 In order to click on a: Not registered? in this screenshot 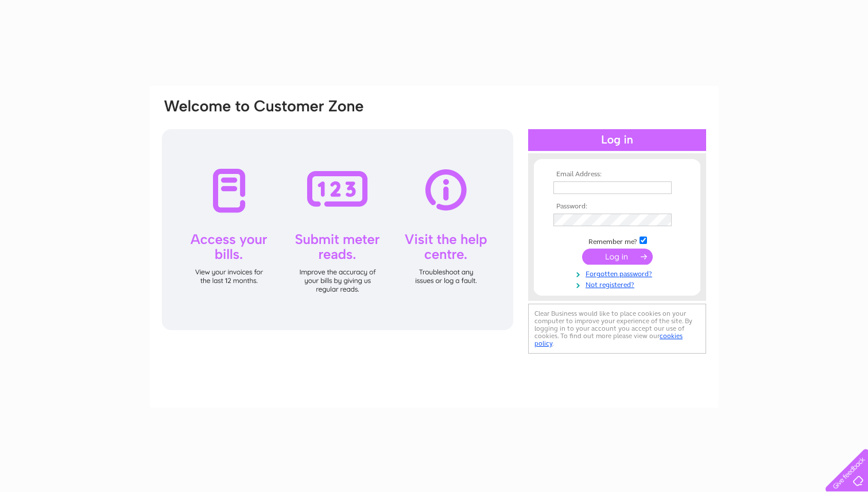, I will do `click(618, 283)`.